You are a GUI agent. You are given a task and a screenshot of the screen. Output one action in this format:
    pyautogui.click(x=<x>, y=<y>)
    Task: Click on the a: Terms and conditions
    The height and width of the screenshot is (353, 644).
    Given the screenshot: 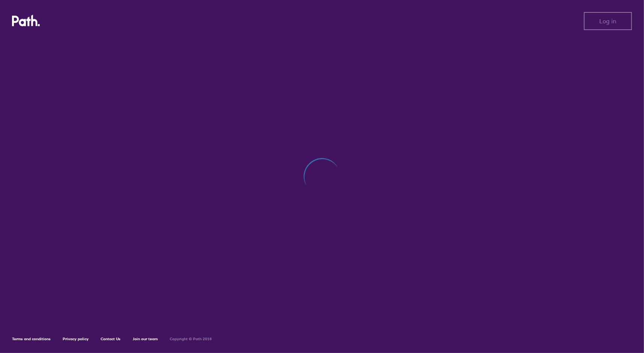 What is the action you would take?
    pyautogui.click(x=31, y=339)
    